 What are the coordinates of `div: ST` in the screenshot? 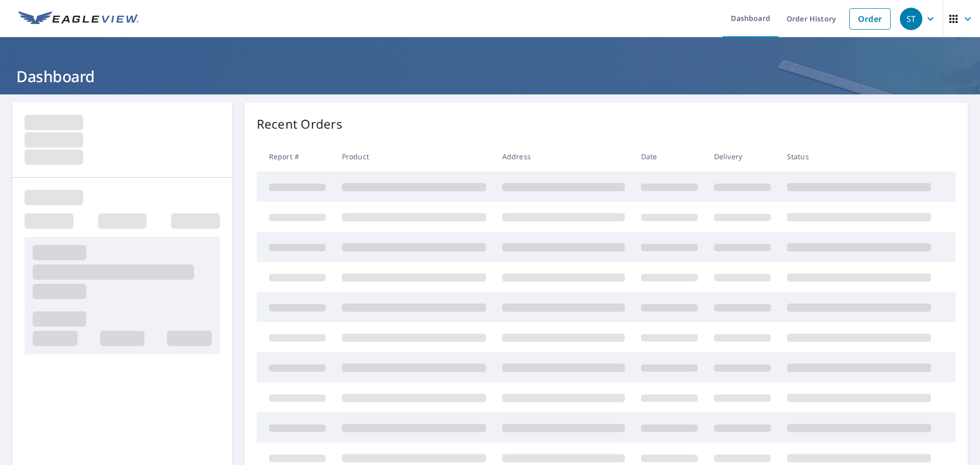 It's located at (911, 19).